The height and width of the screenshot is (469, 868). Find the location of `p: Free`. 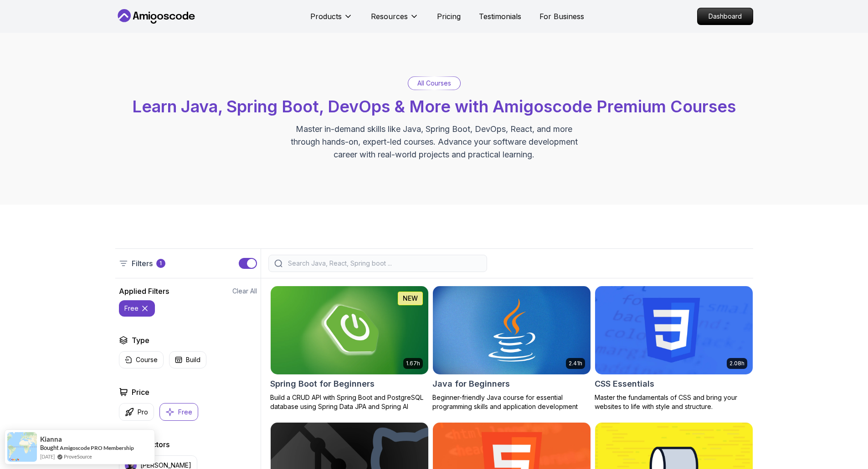

p: Free is located at coordinates (185, 412).